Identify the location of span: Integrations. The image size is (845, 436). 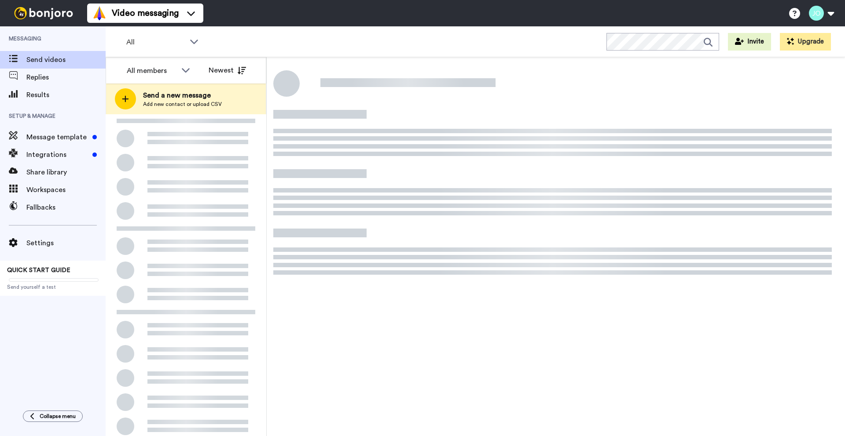
(58, 155).